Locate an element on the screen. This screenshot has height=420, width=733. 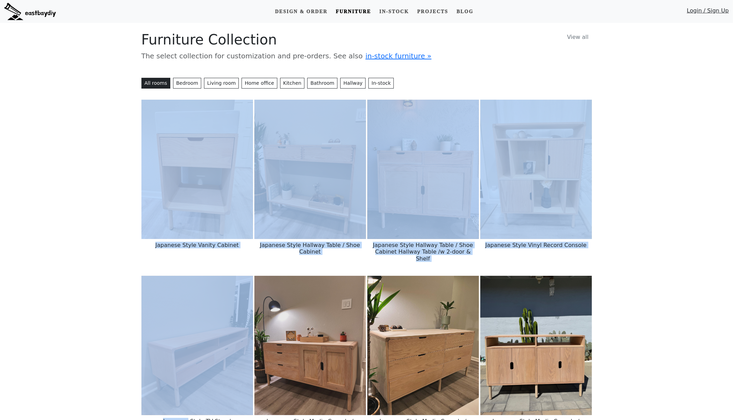
a: in-stock furniture » is located at coordinates (398, 56).